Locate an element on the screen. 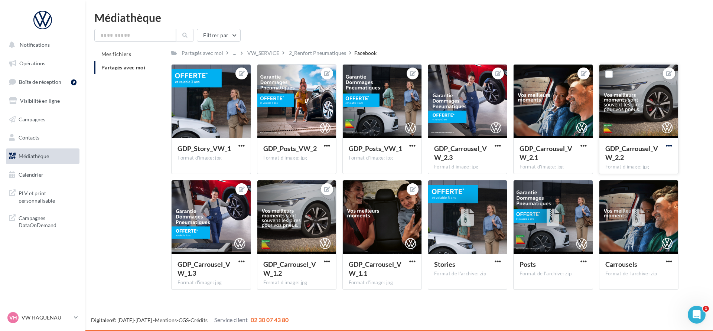 This screenshot has height=331, width=713. span: GDP_Carrousel_VW_2.3 is located at coordinates (460, 153).